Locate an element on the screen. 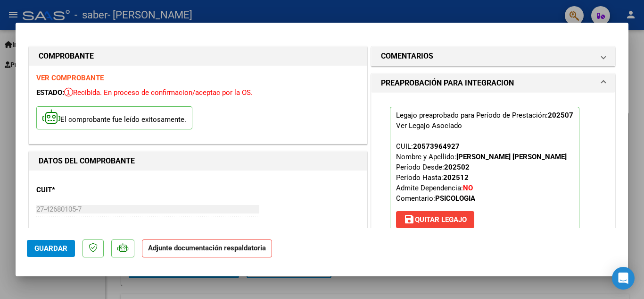 Image resolution: width=644 pixels, height=299 pixels. strong: PSICOLOGIA is located at coordinates (455, 198).